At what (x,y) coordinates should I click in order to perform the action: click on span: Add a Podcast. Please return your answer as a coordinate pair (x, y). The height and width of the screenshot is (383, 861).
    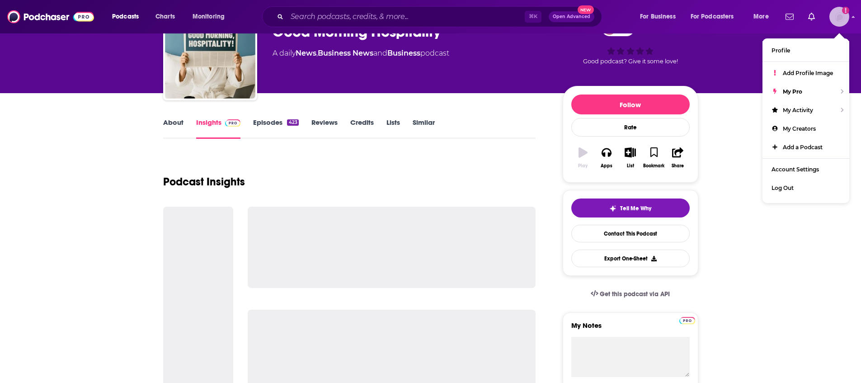
    Looking at the image, I should click on (802, 147).